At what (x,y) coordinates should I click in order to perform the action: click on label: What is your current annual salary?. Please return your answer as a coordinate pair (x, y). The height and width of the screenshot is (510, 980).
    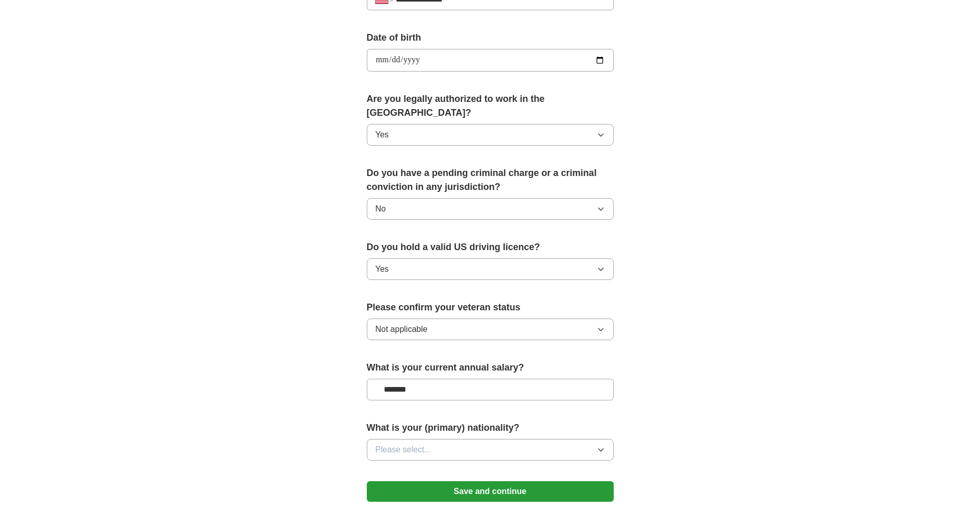
    Looking at the image, I should click on (490, 368).